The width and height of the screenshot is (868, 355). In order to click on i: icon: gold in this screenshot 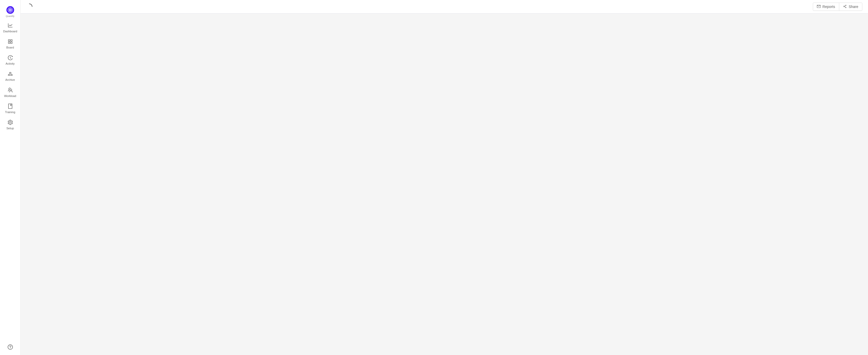, I will do `click(10, 74)`.